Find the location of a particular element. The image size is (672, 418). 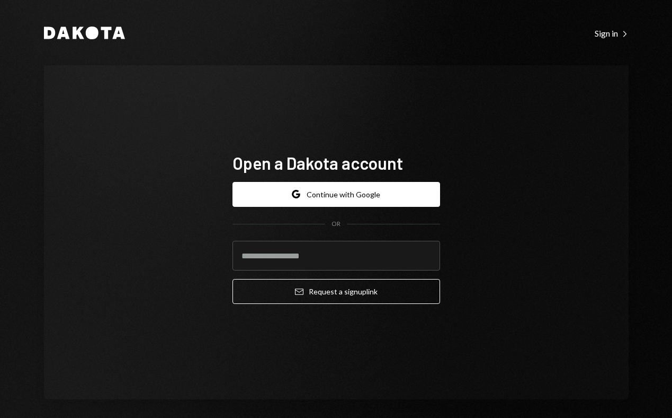

div: Sign in is located at coordinates (612, 33).